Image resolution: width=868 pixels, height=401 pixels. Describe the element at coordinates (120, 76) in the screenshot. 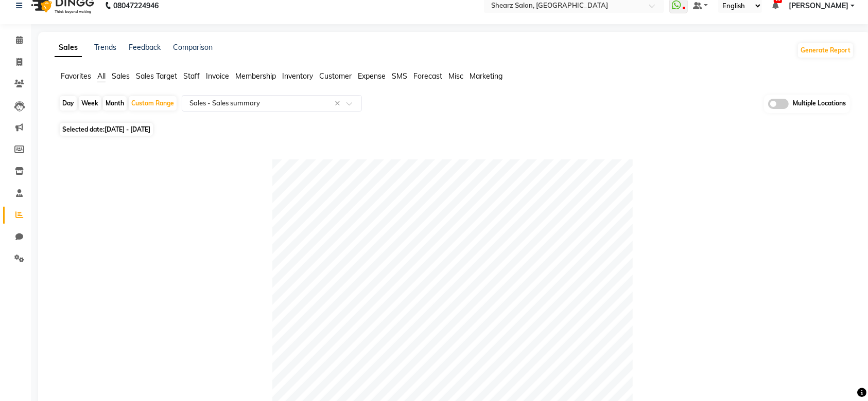

I see `span: Sales` at that location.